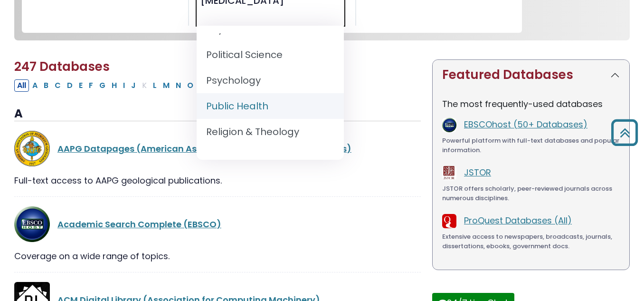  I want to click on li: Religion & Theology, so click(271, 132).